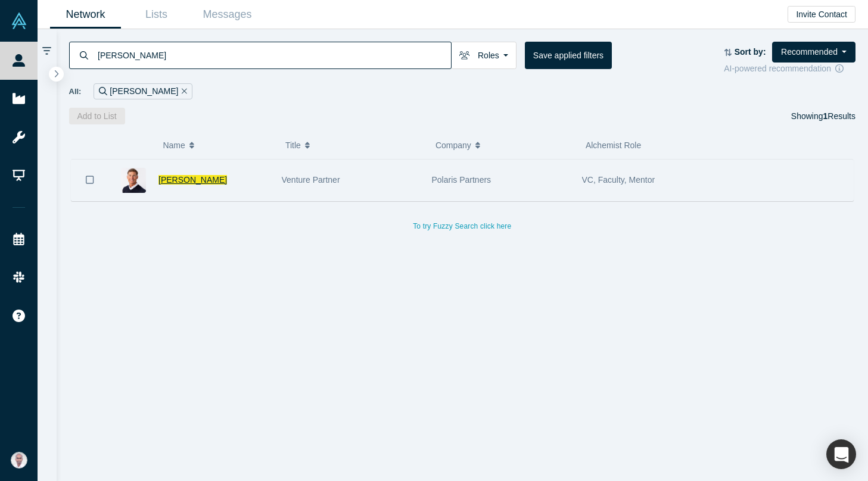 This screenshot has width=868, height=481. I want to click on img: Vetri Venthan Elango's Account, so click(19, 460).